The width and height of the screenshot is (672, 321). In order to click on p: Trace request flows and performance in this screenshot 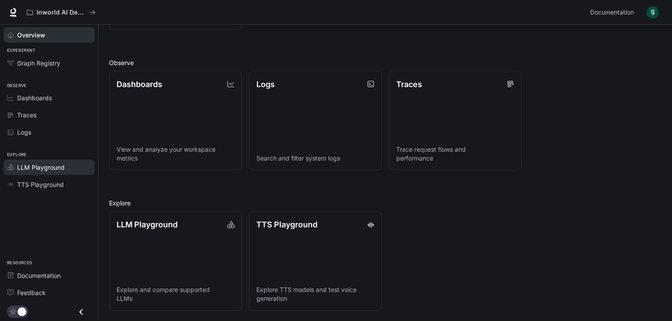, I will do `click(455, 154)`.